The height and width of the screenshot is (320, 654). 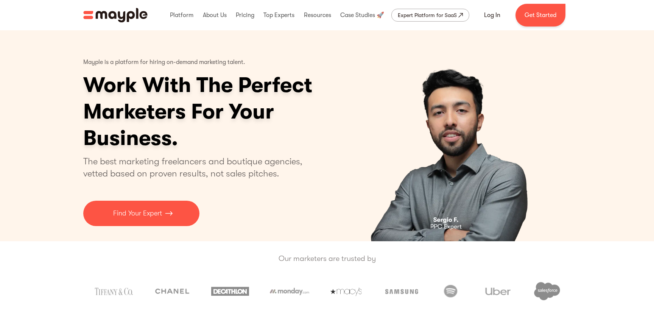 I want to click on div: Platform, so click(x=182, y=15).